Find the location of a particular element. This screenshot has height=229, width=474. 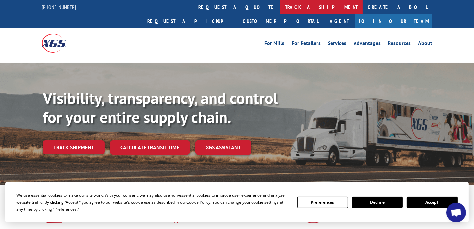

a: About is located at coordinates (425, 44).